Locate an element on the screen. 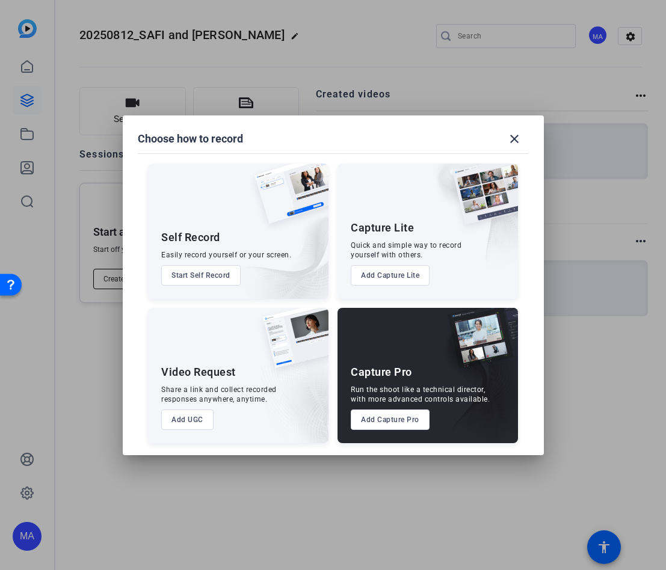 The width and height of the screenshot is (666, 570). div: Capture Pro is located at coordinates (381, 372).